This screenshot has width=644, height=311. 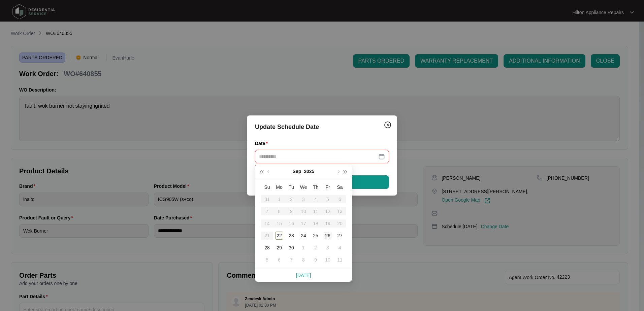 What do you see at coordinates (328, 248) in the screenshot?
I see `div: 3` at bounding box center [328, 248].